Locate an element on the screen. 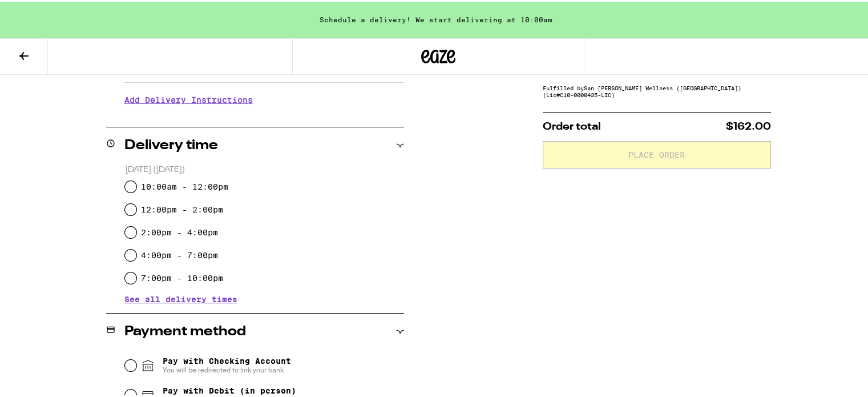  span: Hi. Need any help? is located at coordinates (44, 12).